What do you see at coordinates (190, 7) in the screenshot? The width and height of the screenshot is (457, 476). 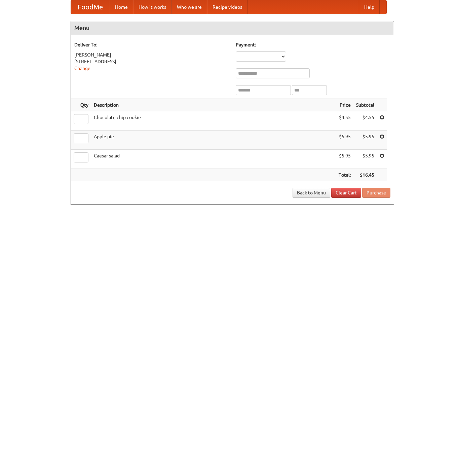 I see `a: Who we are` at bounding box center [190, 7].